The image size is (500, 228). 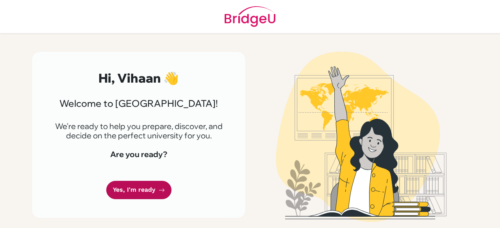 What do you see at coordinates (139, 155) in the screenshot?
I see `h4: Are you ready?` at bounding box center [139, 155].